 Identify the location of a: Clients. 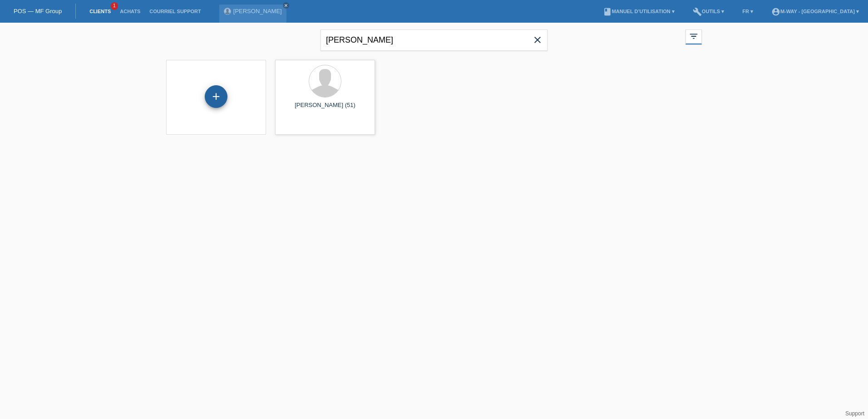
(100, 12).